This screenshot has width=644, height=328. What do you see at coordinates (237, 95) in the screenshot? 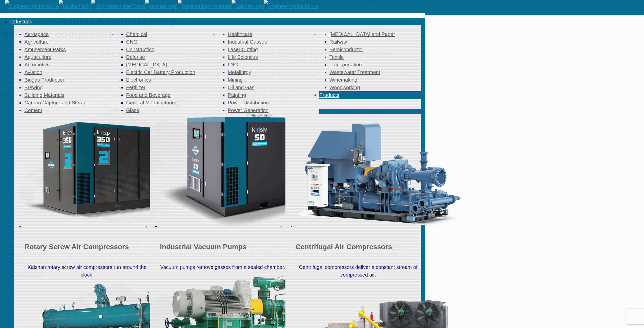
I see `span: Painting` at bounding box center [237, 95].